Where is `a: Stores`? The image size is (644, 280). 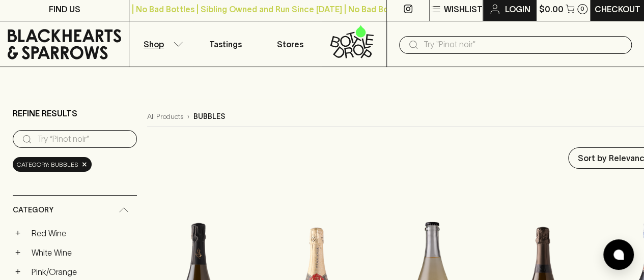
a: Stores is located at coordinates (290, 44).